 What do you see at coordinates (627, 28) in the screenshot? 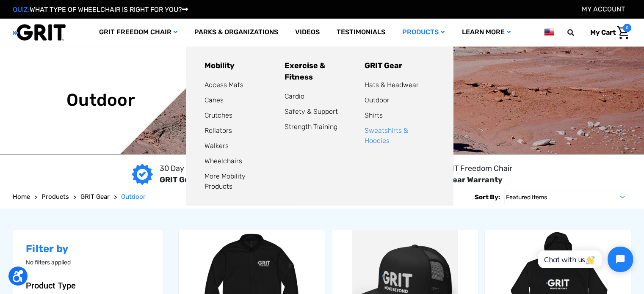
I see `span: 0` at bounding box center [627, 28].